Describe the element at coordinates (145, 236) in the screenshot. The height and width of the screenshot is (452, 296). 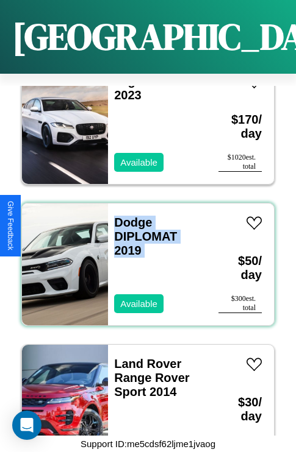
I see `a: Dodge DIPLOMAT 2019` at that location.